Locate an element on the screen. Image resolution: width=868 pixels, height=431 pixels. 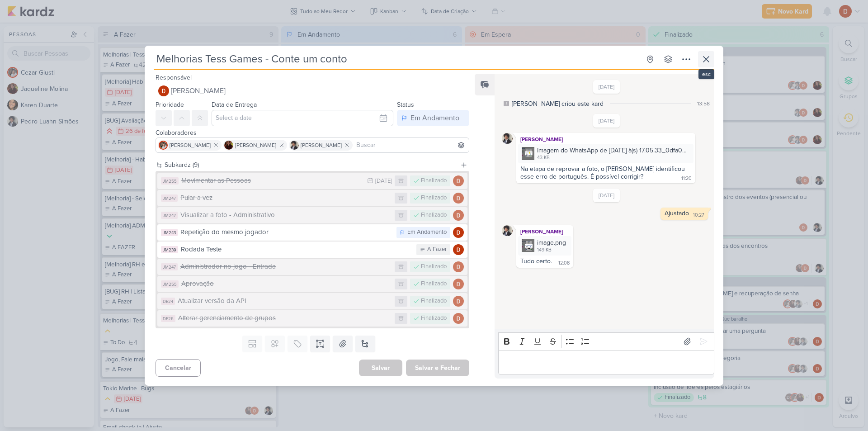
button: JM247 Visualizar a foto - Administrativo Finalizado is located at coordinates (312, 215).